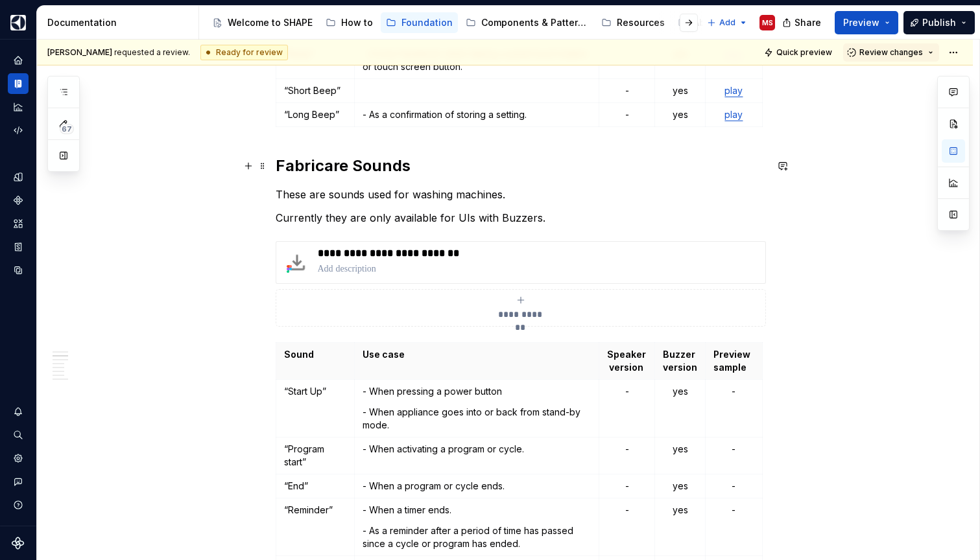  I want to click on div: Search ⌘K, so click(18, 435).